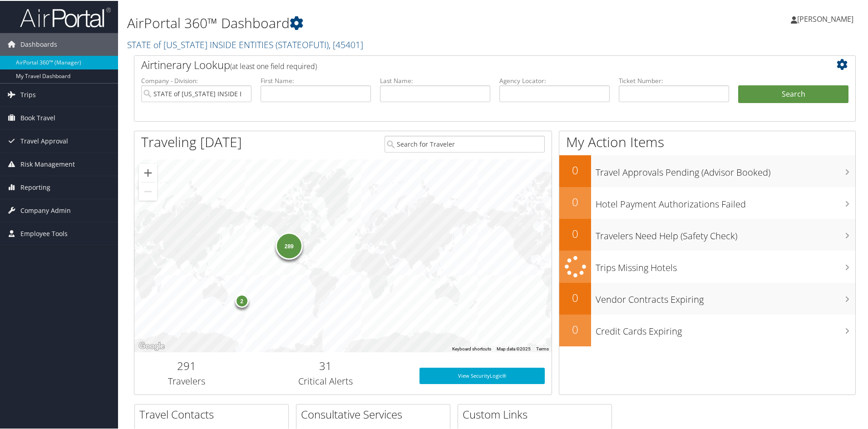 This screenshot has height=429, width=868. Describe the element at coordinates (725, 201) in the screenshot. I see `h3: Hotel Payment Authorizations Failed` at that location.